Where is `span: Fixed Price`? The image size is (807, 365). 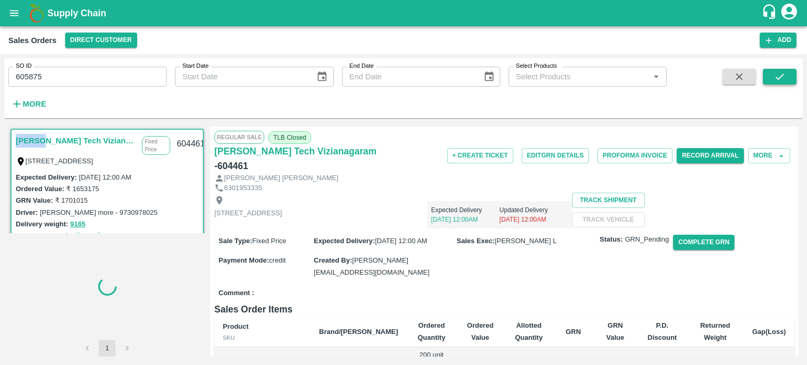 span: Fixed Price is located at coordinates (269, 241).